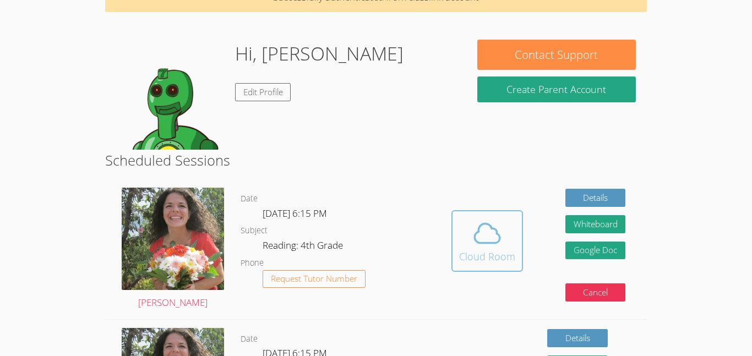  What do you see at coordinates (376, 160) in the screenshot?
I see `h2: Scheduled Sessions` at bounding box center [376, 160].